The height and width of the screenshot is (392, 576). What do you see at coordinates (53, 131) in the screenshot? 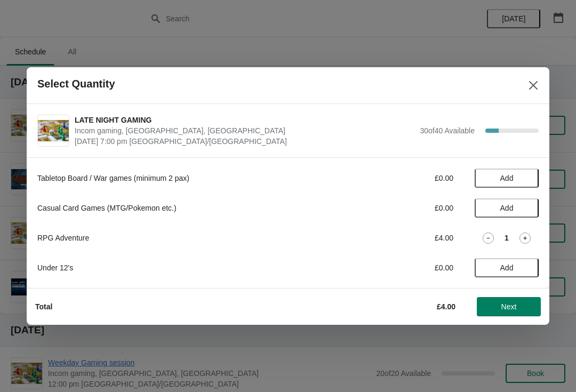
I see `img: LATE NIGHT GAMING | Incom gaming, Church Street, Cheltenham, UK | October 9 | 7:00 pm Europe/London` at bounding box center [53, 131].